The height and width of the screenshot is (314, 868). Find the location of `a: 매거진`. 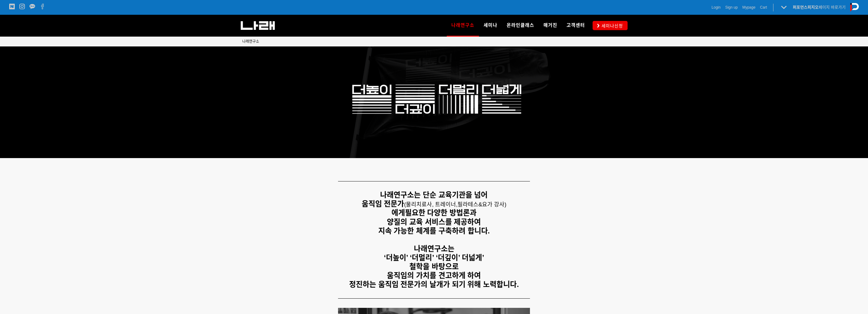

a: 매거진 is located at coordinates (550, 25).